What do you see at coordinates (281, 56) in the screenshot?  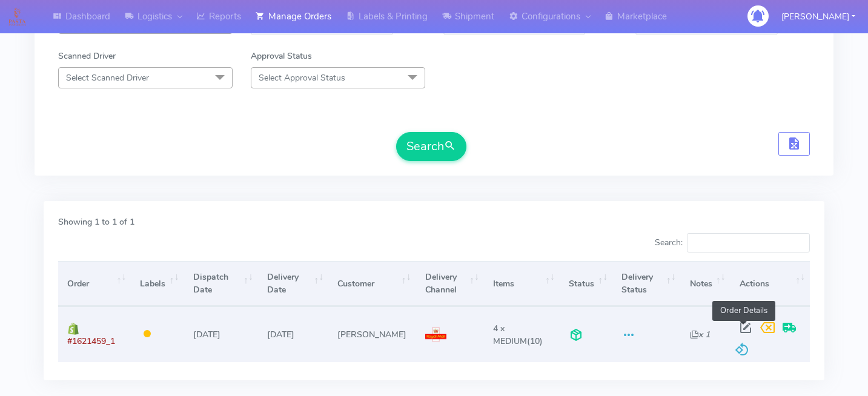 I see `label: Approval Status` at bounding box center [281, 56].